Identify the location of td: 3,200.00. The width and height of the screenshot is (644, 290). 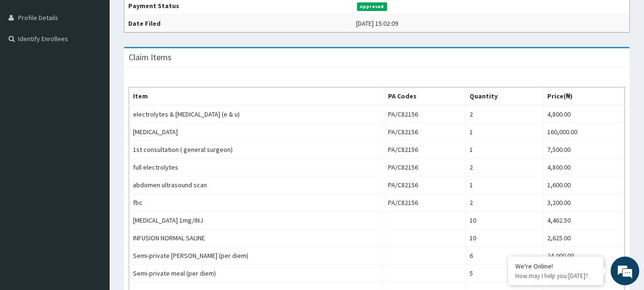
(583, 202).